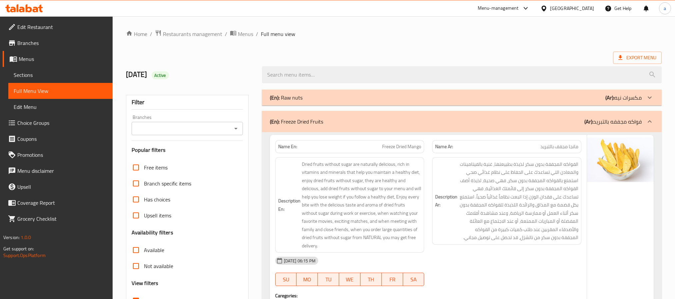 The height and width of the screenshot is (299, 675). What do you see at coordinates (394, 34) in the screenshot?
I see `nav: breadcrumb` at bounding box center [394, 34].